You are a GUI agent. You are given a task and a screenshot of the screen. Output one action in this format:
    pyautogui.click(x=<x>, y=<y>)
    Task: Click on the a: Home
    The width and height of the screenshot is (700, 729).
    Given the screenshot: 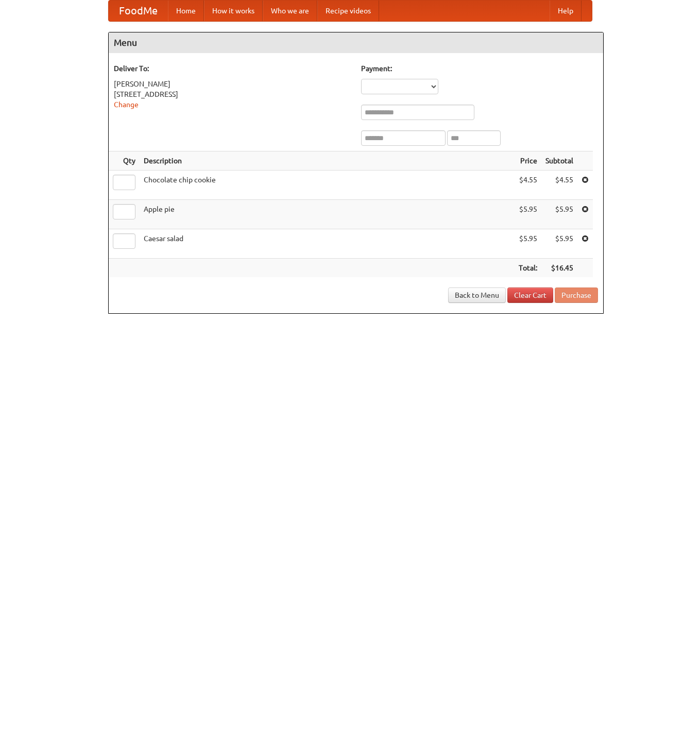 What is the action you would take?
    pyautogui.click(x=186, y=11)
    